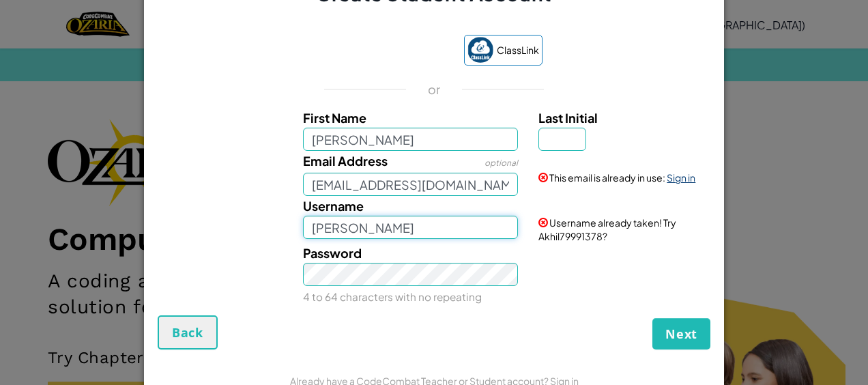 This screenshot has width=868, height=385. I want to click on button: Back, so click(188, 332).